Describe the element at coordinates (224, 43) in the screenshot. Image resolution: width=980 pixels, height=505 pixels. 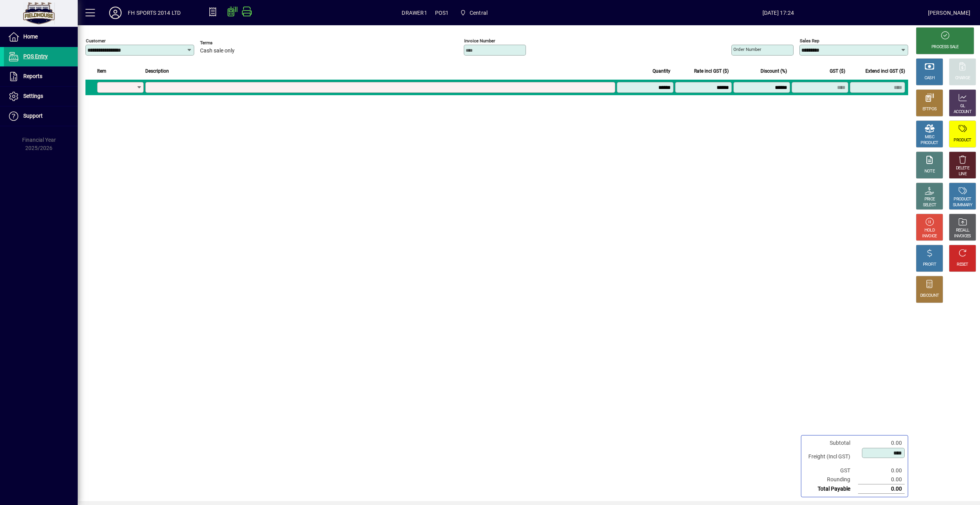
I see `span: Terms` at that location.